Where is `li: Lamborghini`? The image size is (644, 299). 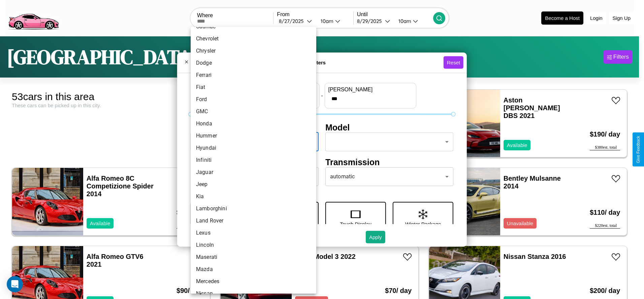 li: Lamborghini is located at coordinates (253, 209).